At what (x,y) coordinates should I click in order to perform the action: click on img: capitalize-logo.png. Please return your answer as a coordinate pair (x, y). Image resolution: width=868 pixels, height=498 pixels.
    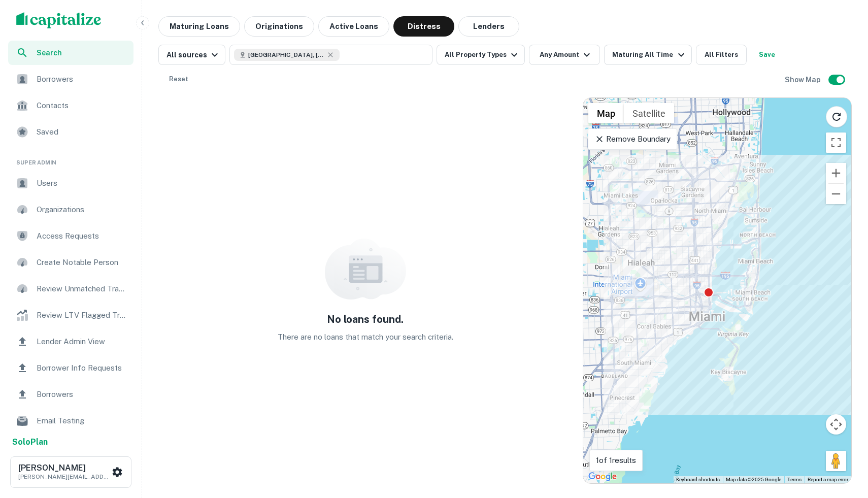
    Looking at the image, I should click on (58, 20).